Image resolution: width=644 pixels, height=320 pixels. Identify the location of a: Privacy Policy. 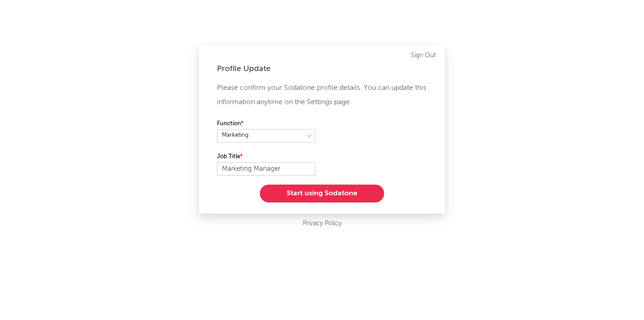
(322, 223).